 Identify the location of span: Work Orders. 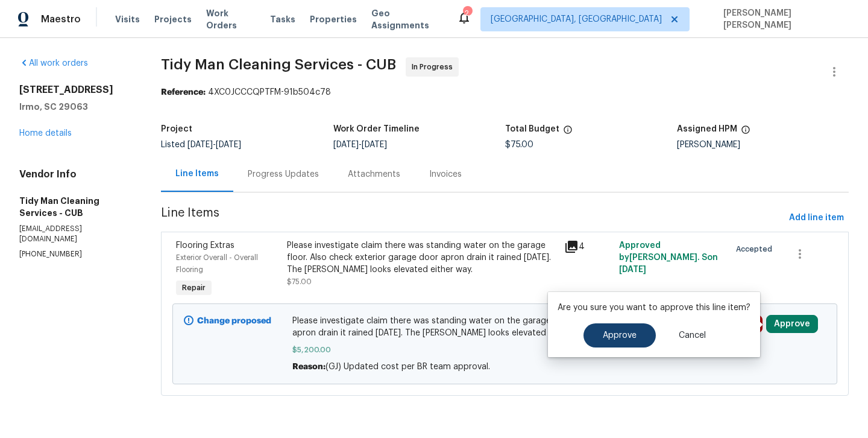
(231, 19).